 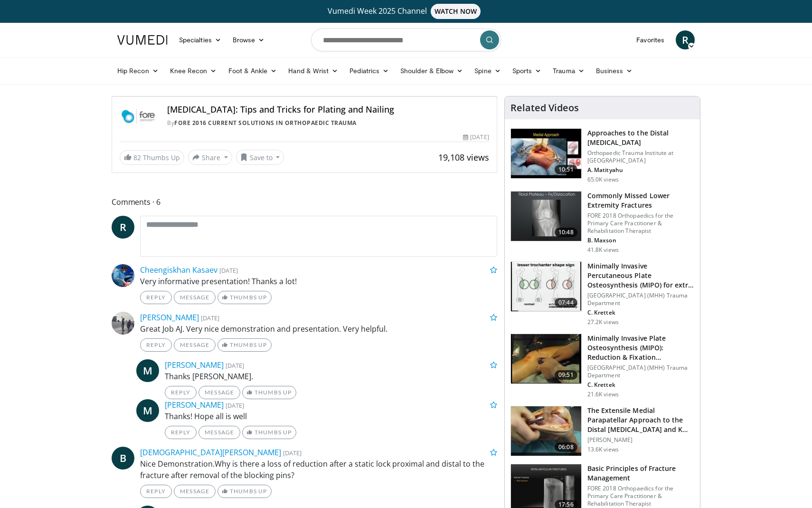 I want to click on a: 10:48 Commonly Missed Lower Extremity Fractures FORE 2018 Orthopaedics for the Primary Care Pract..., so click(x=602, y=223).